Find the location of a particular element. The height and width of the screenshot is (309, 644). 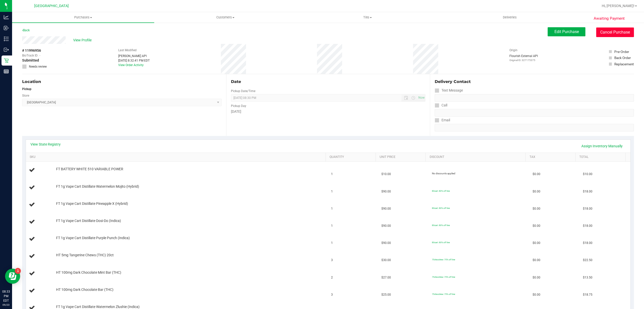

div: Replacement is located at coordinates (624, 64).